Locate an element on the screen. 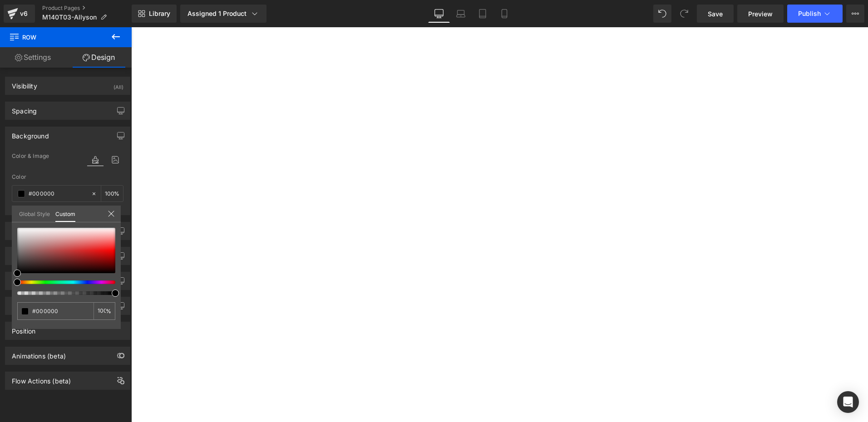 The width and height of the screenshot is (868, 422). a: Design is located at coordinates (99, 57).